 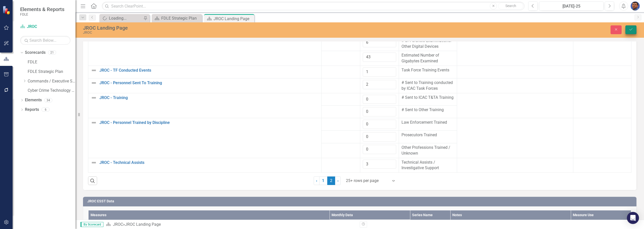 What do you see at coordinates (45, 40) in the screenshot?
I see `input: Search Below...` at bounding box center [45, 40].